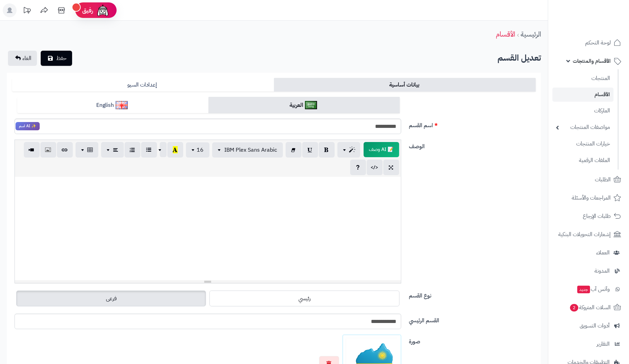 The image size is (629, 364). Describe the element at coordinates (121, 105) in the screenshot. I see `img: English` at that location.